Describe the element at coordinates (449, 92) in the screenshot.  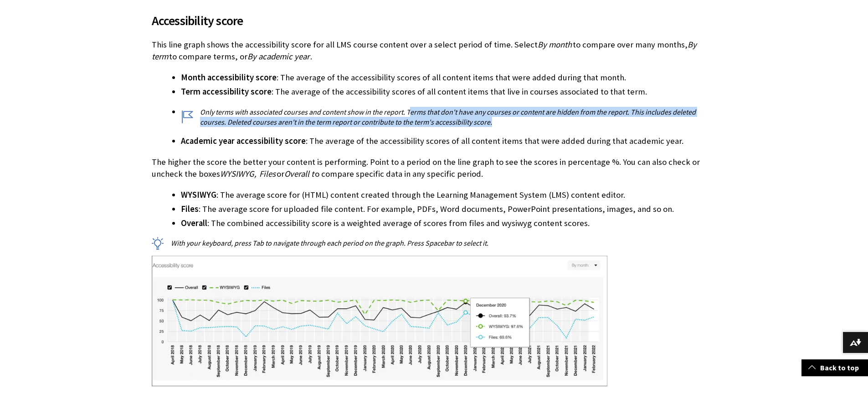
I see `li: : The average of the accessibility scores of all content items that live in courses associated to...` at that location.